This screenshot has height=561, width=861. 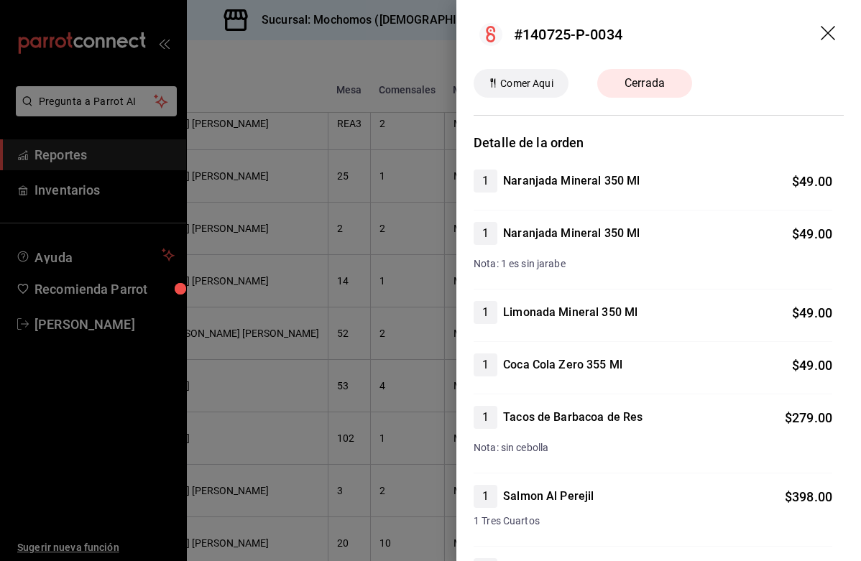 What do you see at coordinates (526, 83) in the screenshot?
I see `span: Comer Aqui` at bounding box center [526, 83].